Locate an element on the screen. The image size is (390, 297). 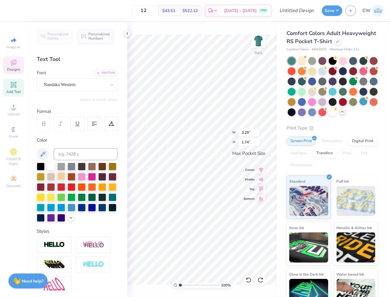
div: Screen Print is located at coordinates (301, 141).